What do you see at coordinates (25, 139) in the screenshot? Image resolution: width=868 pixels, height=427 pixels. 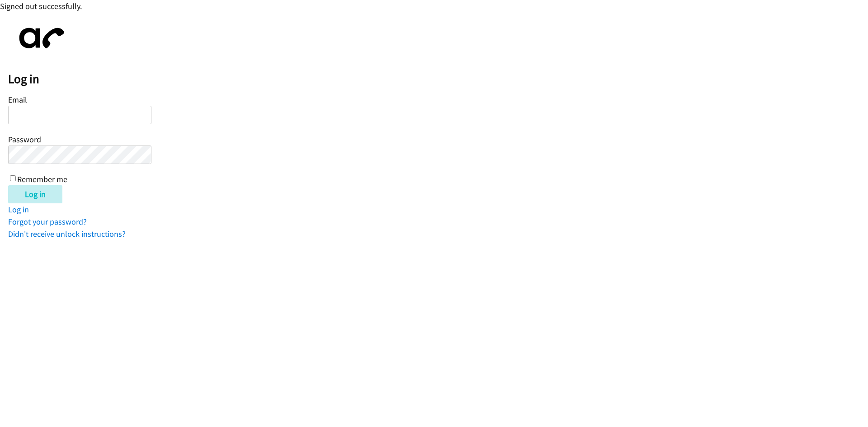 I see `label: Password` at bounding box center [25, 139].